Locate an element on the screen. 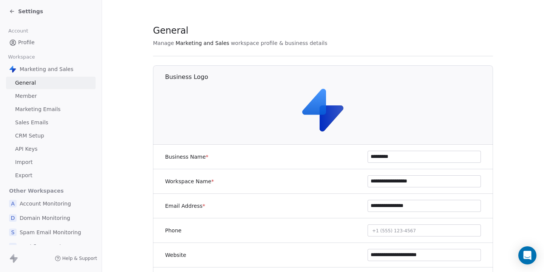 This screenshot has height=272, width=544. span: Marketing Emails is located at coordinates (38, 109).